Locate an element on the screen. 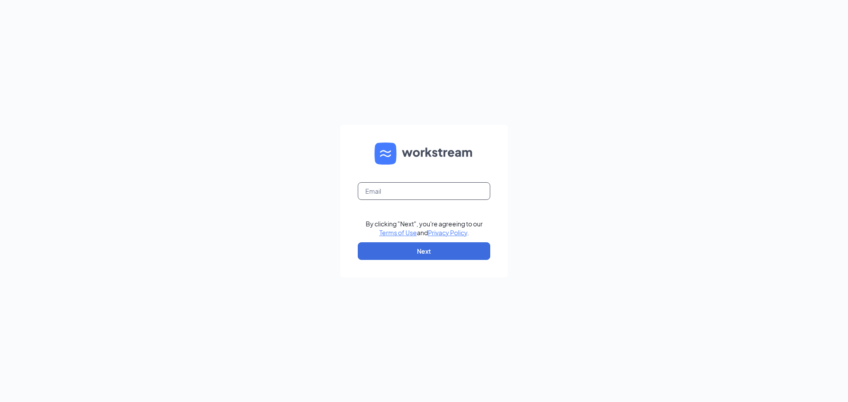  div: By clicking "Next", you're agreeing to our and . is located at coordinates (424, 228).